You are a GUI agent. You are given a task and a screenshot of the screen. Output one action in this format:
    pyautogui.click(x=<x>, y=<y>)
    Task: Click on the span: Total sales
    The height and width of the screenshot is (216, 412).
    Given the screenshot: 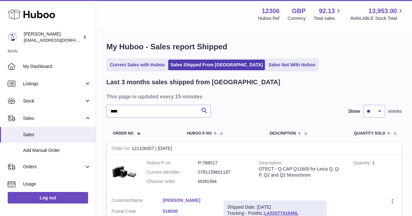 What is the action you would take?
    pyautogui.click(x=328, y=18)
    